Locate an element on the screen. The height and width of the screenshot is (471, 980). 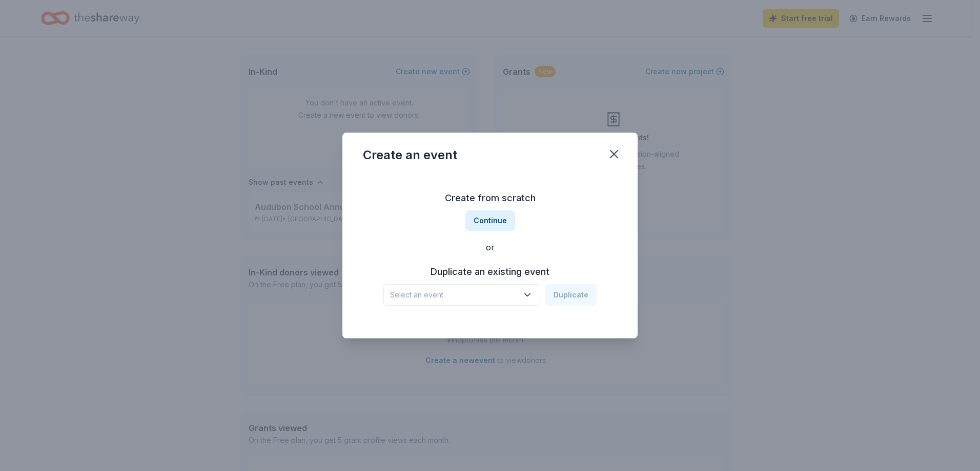
button: Select an event is located at coordinates (461, 295).